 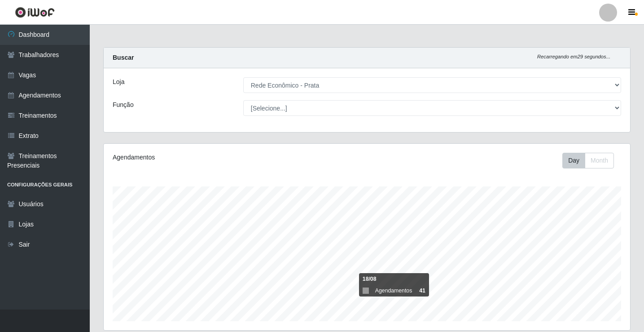 What do you see at coordinates (574, 57) in the screenshot?
I see `i: Recarregando em 29 segundos...` at bounding box center [574, 57].